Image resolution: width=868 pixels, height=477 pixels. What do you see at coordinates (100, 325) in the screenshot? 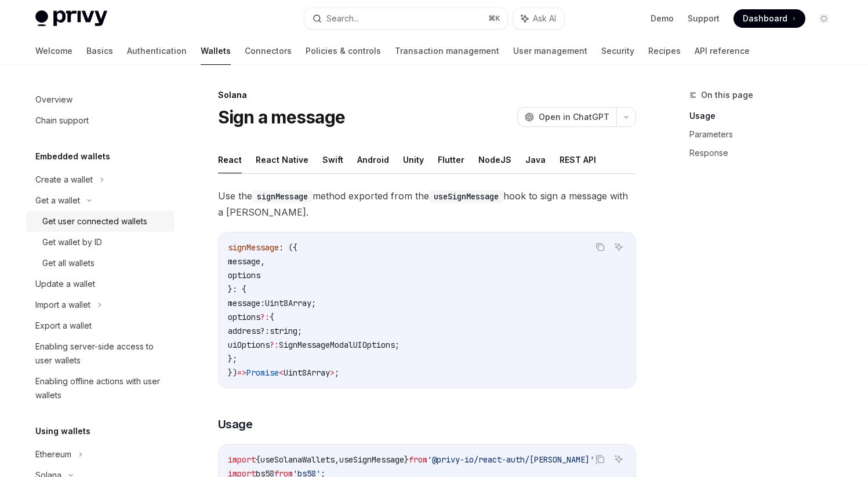
I see `a: Export a wallet` at bounding box center [100, 325].